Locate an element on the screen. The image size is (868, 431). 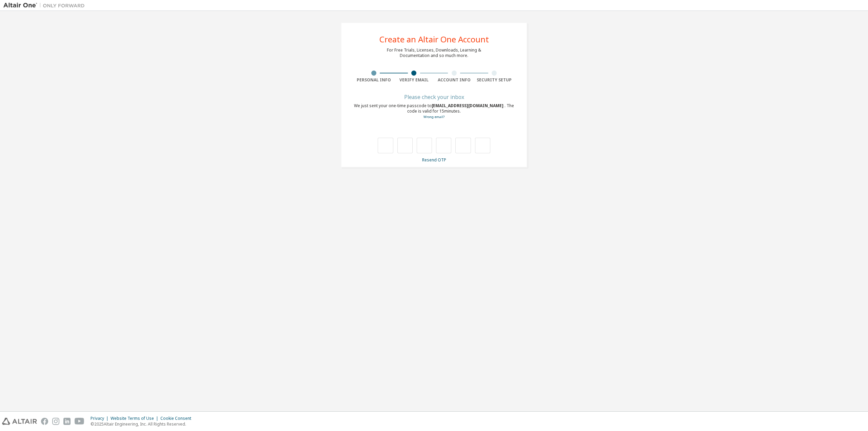
img: instagram.svg is located at coordinates (56, 421).